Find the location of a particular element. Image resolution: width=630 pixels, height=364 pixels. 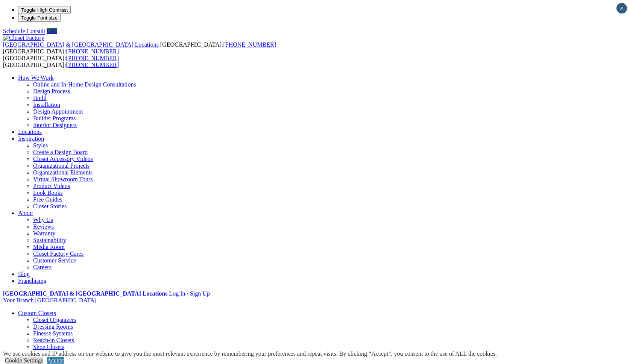

a: Media Room is located at coordinates (49, 247).